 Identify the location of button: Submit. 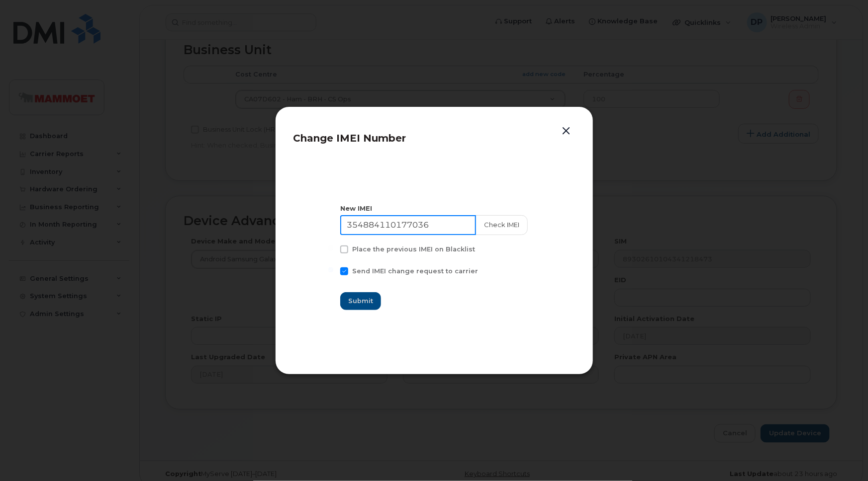
(360, 301).